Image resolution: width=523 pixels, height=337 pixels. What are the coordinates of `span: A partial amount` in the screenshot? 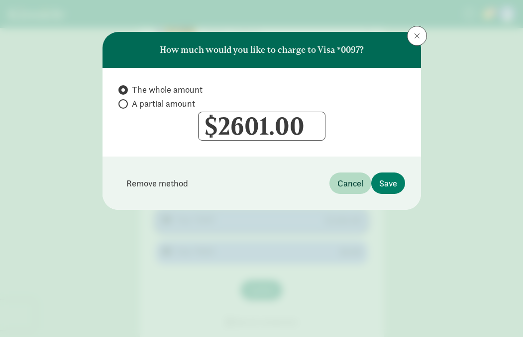 It's located at (163, 104).